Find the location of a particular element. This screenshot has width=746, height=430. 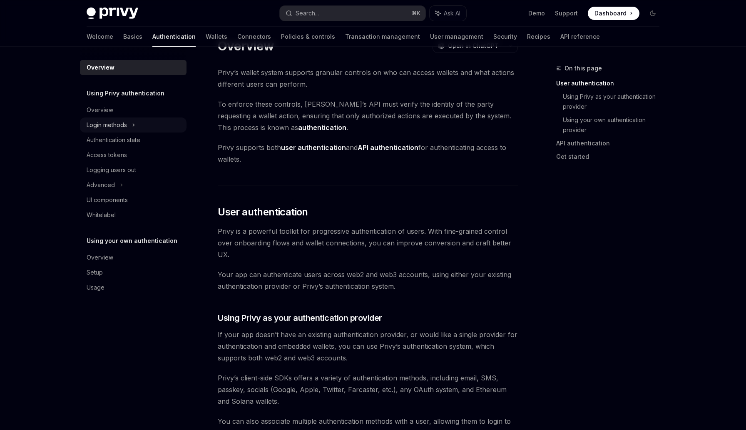

span: On this page is located at coordinates (583, 68).